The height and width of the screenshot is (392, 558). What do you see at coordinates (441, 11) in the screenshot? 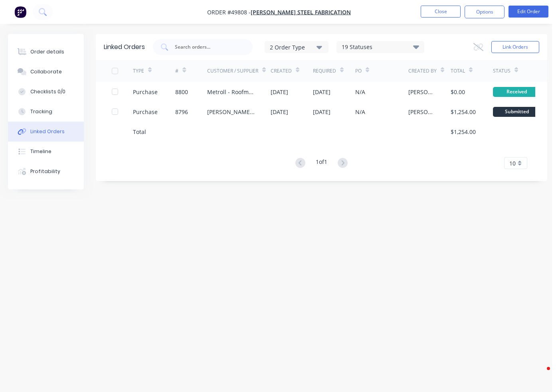
I see `button: Close` at bounding box center [441, 11].